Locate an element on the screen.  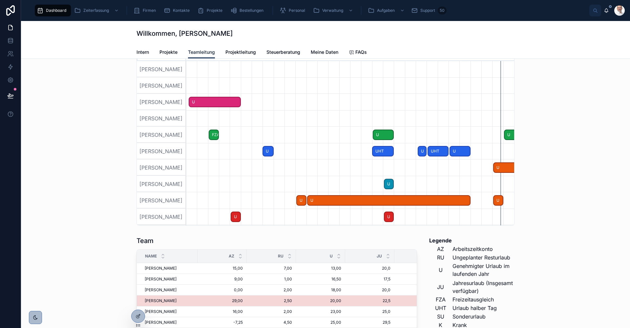
a: Meine Daten is located at coordinates (324, 53).